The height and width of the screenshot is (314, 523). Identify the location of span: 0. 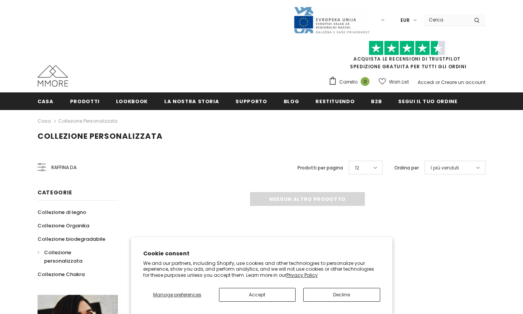
(365, 81).